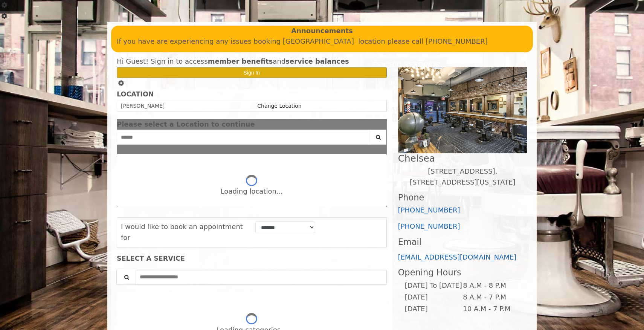  I want to click on b: Announcements, so click(322, 31).